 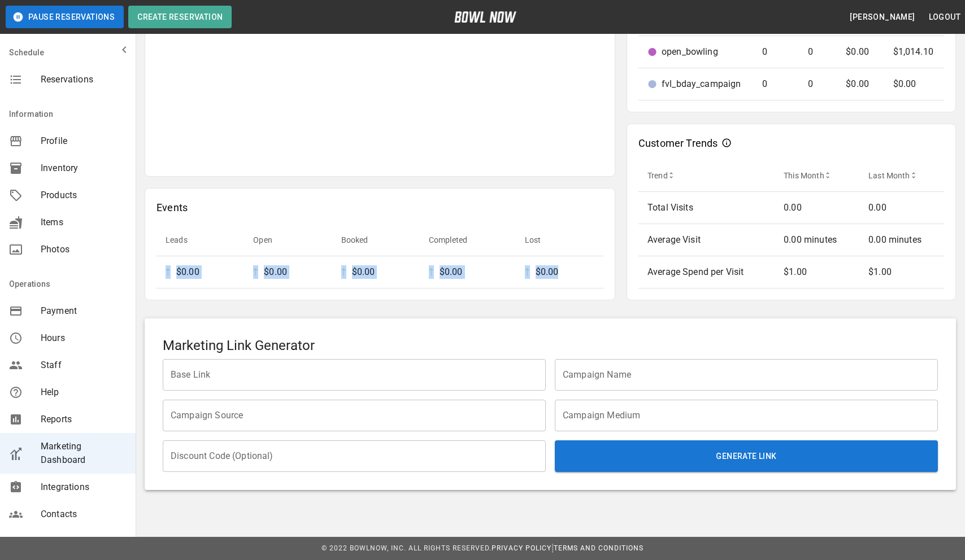 I want to click on span: Reports, so click(x=83, y=420).